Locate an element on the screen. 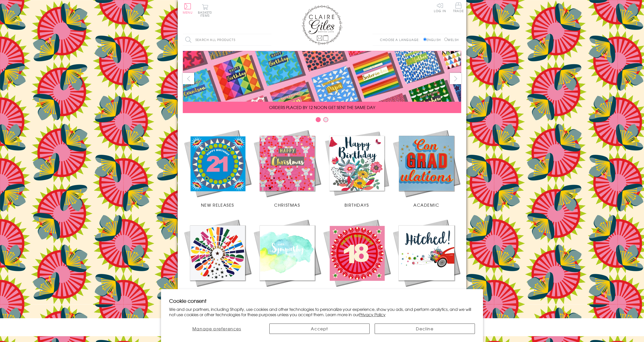  h2: Cookie consent is located at coordinates (322, 301).